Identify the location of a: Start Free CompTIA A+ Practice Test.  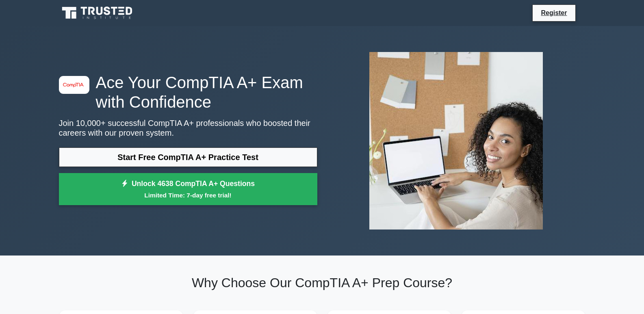
(188, 157).